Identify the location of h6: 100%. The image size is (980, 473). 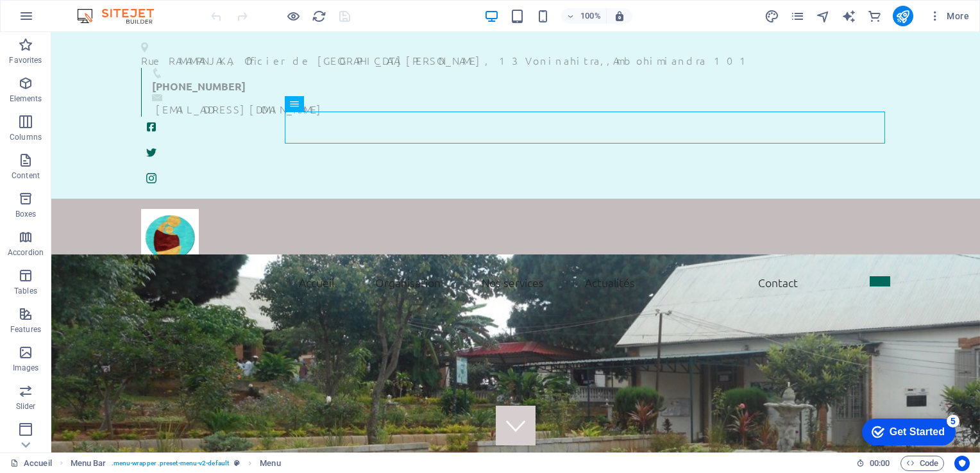
(591, 16).